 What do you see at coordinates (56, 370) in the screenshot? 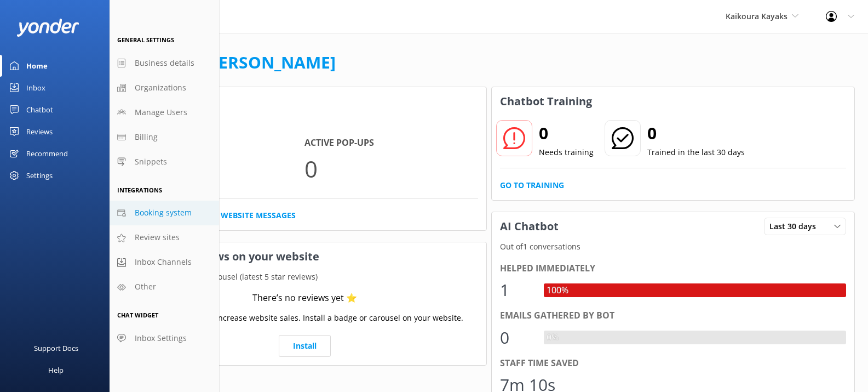
I see `div: Help` at bounding box center [56, 370].